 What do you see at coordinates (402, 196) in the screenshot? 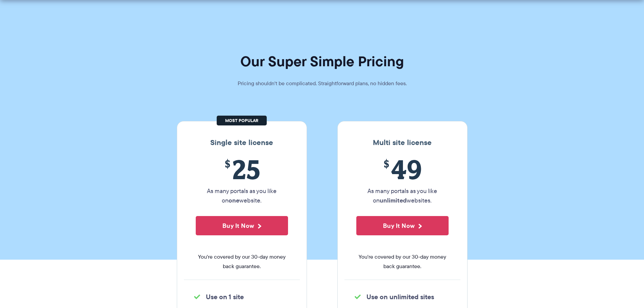
I see `p: As many portals as you like on websites.` at bounding box center [402, 196].